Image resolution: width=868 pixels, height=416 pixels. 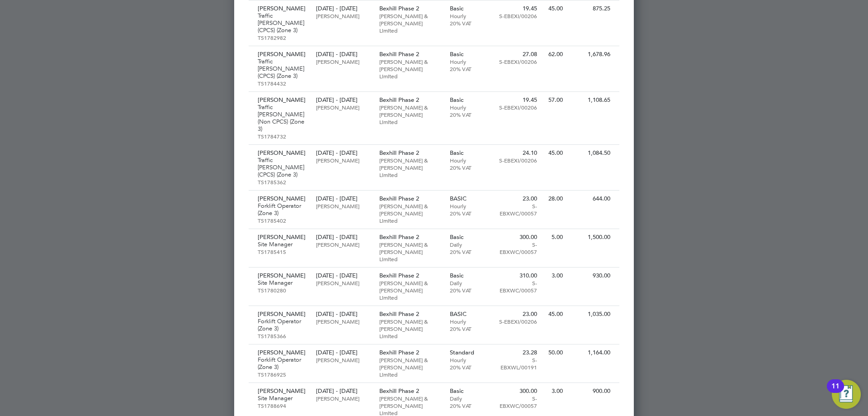 I want to click on p: 24.10, so click(x=517, y=153).